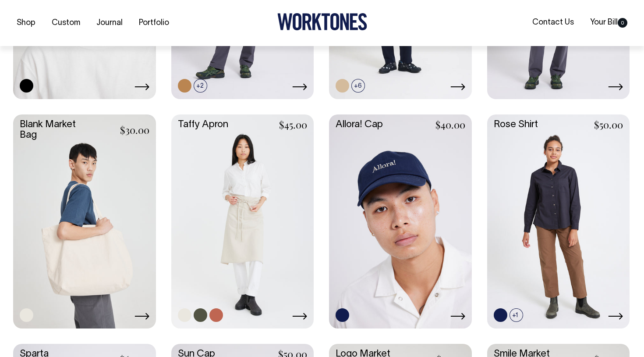  What do you see at coordinates (110, 23) in the screenshot?
I see `a: Journal` at bounding box center [110, 23].